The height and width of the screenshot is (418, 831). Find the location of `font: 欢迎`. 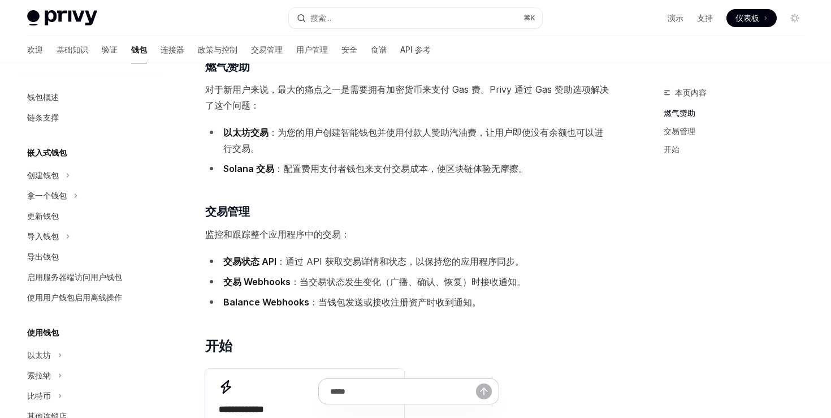

font: 欢迎 is located at coordinates (35, 49).